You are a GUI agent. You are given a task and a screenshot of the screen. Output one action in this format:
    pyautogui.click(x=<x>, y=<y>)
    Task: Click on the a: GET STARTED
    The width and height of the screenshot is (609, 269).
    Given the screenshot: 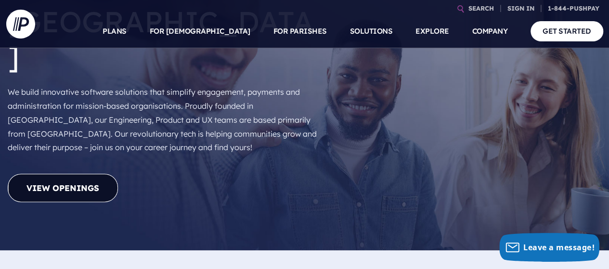 What is the action you would take?
    pyautogui.click(x=567, y=31)
    